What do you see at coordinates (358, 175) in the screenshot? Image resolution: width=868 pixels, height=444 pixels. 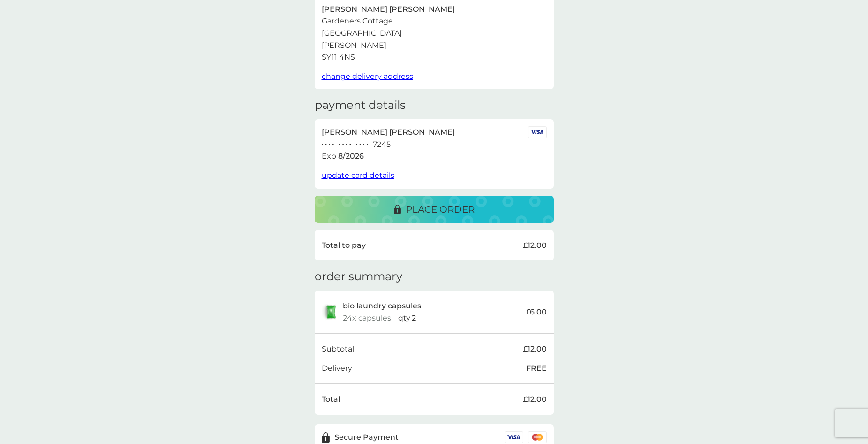 I see `span: update card details` at bounding box center [358, 175].